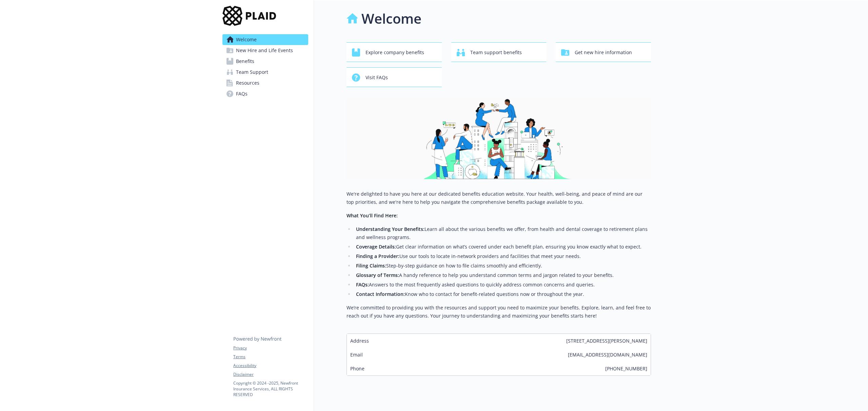  Describe the element at coordinates (356, 354) in the screenshot. I see `span: Email` at that location.